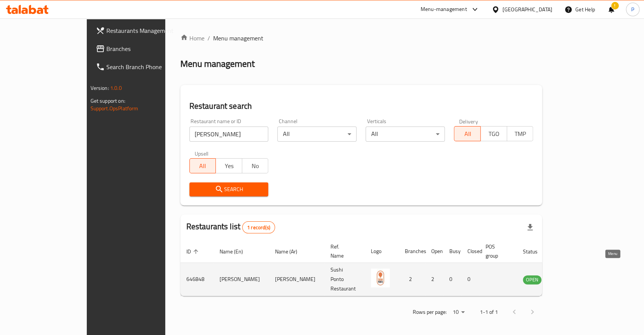  Describe the element at coordinates (494, 134) in the screenshot. I see `span: TGO` at that location.